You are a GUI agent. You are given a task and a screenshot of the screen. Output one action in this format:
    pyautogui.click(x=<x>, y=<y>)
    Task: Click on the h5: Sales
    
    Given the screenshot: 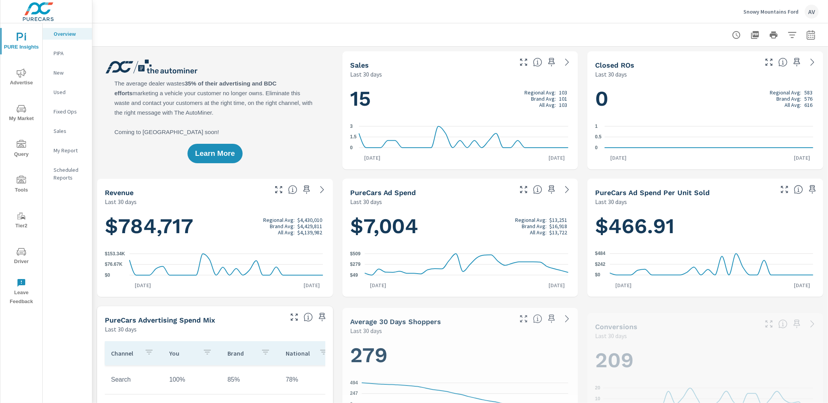 What is the action you would take?
    pyautogui.click(x=360, y=65)
    